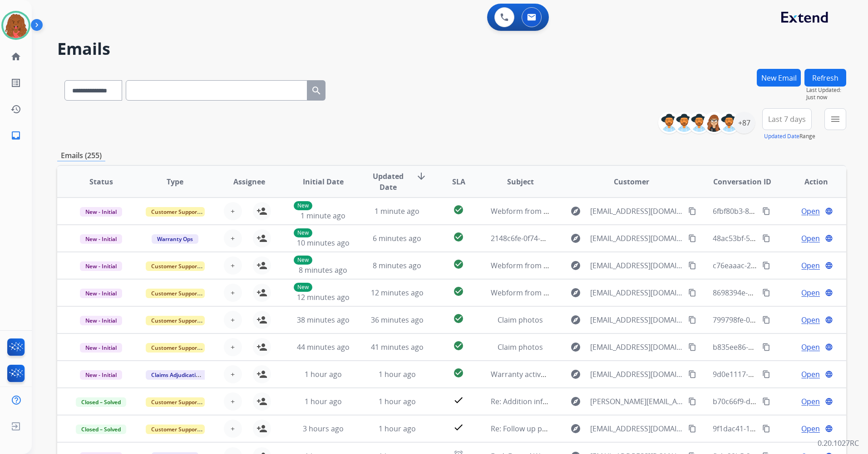  Describe the element at coordinates (81, 155) in the screenshot. I see `p: Emails (255)` at that location.